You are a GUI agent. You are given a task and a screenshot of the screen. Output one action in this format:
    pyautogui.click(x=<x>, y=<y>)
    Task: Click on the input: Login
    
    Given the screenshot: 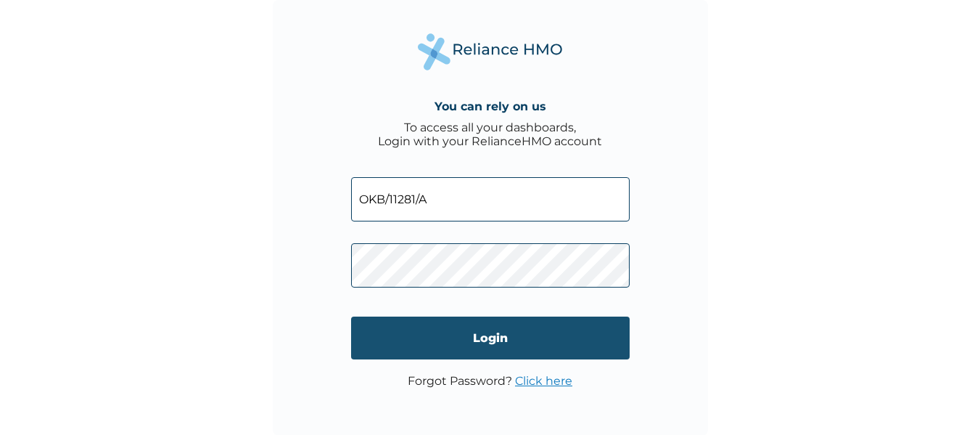 What is the action you would take?
    pyautogui.click(x=490, y=337)
    